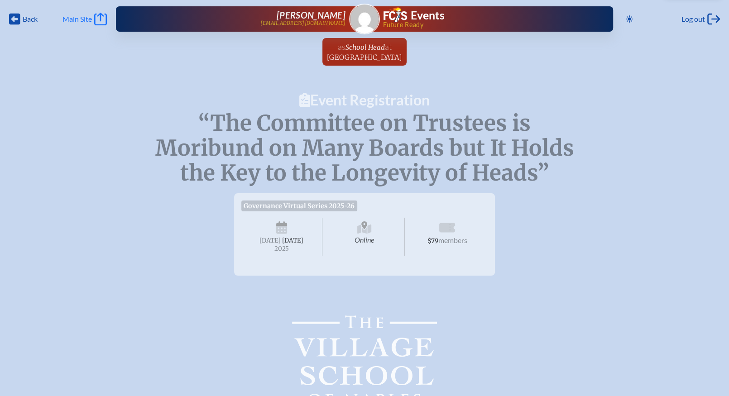  I want to click on span: Future Ready, so click(484, 25).